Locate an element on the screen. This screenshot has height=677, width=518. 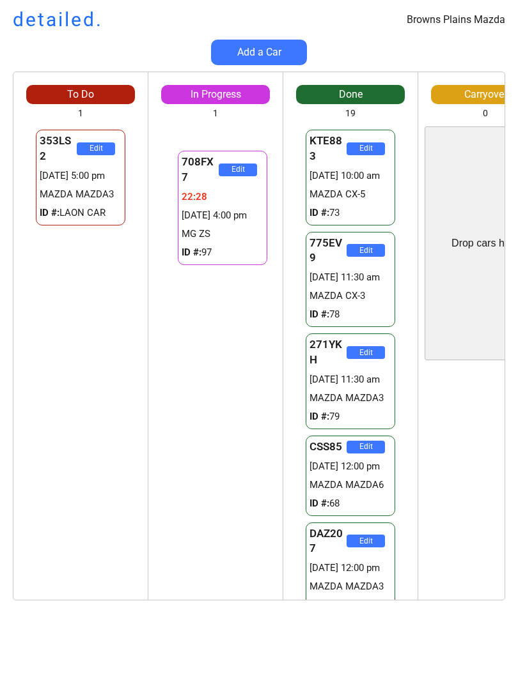
h1: detailed. is located at coordinates (58, 20).